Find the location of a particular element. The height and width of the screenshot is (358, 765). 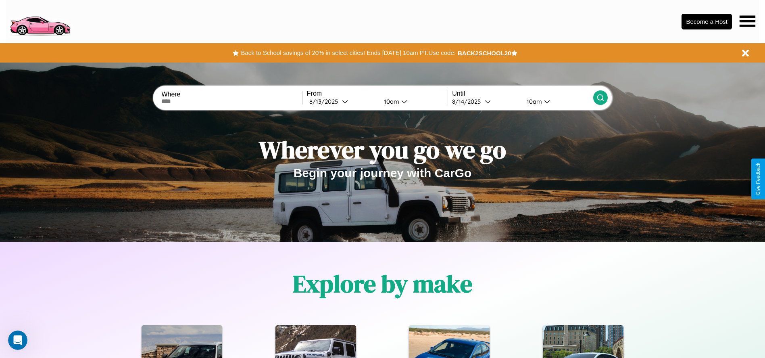

b: BACK2SCHOOL20 is located at coordinates (484, 53).